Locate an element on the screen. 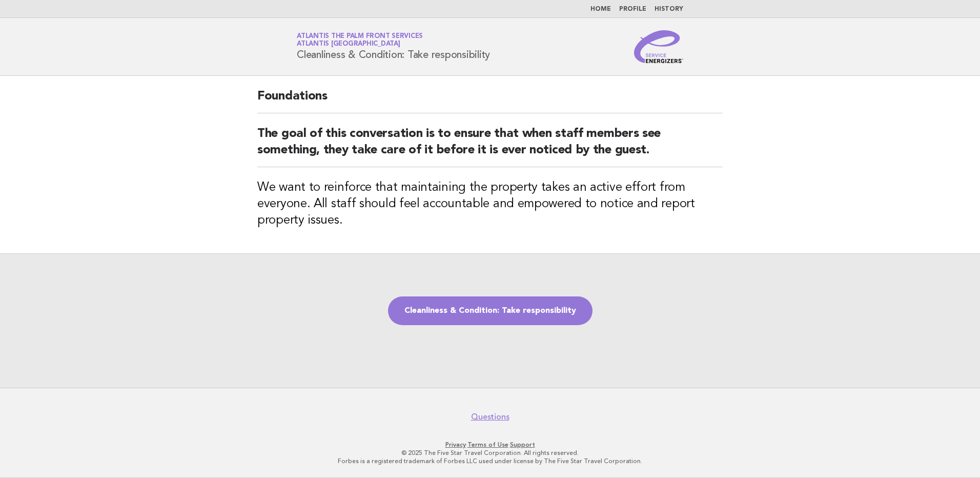 The width and height of the screenshot is (980, 478). a: History is located at coordinates (669, 9).